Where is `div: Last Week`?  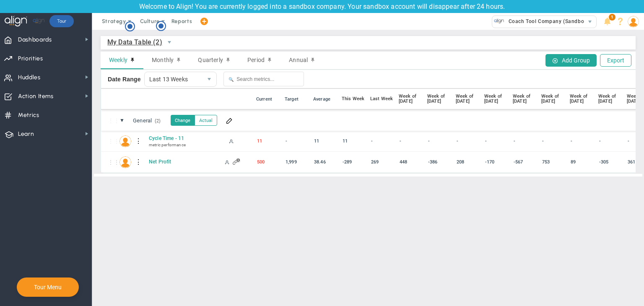
div: Last Week is located at coordinates (384, 99).